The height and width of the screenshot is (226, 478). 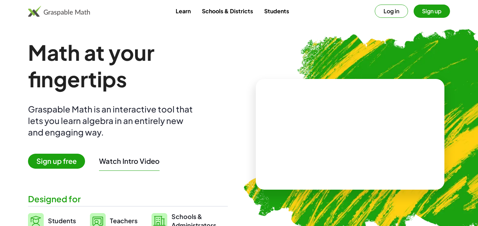 What do you see at coordinates (128, 199) in the screenshot?
I see `div: Designed for` at bounding box center [128, 199].